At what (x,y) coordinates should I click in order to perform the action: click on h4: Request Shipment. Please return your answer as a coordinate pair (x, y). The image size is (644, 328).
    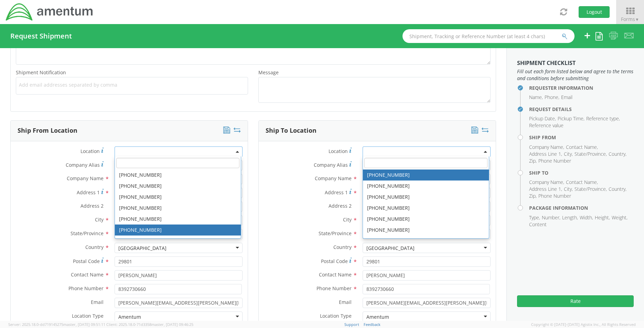
    Looking at the image, I should click on (41, 36).